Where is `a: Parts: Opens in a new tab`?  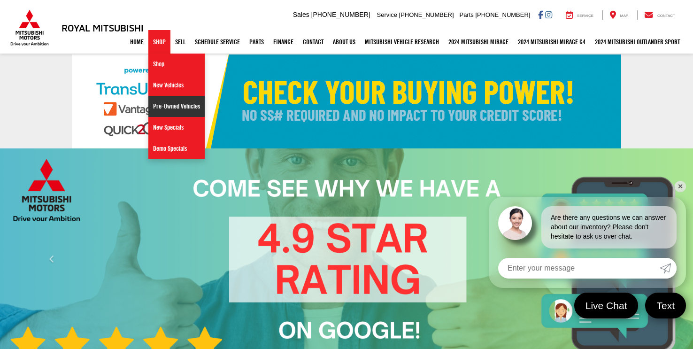
a: Parts: Opens in a new tab is located at coordinates (256, 42).